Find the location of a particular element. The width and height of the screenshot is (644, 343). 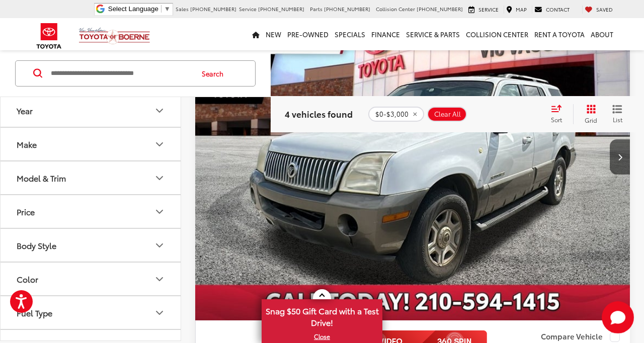

a: Rent a Toyota is located at coordinates (560, 34).